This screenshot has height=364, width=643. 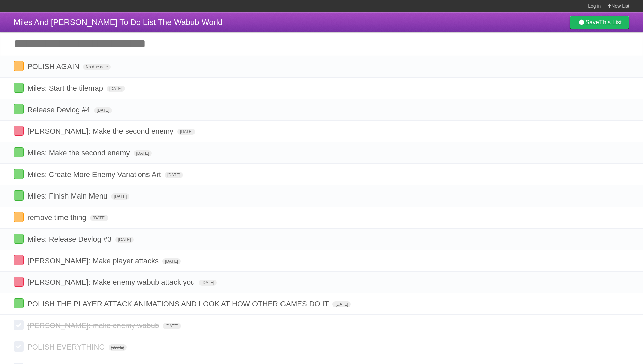 I want to click on span: POLISH EVERYTHING, so click(x=67, y=347).